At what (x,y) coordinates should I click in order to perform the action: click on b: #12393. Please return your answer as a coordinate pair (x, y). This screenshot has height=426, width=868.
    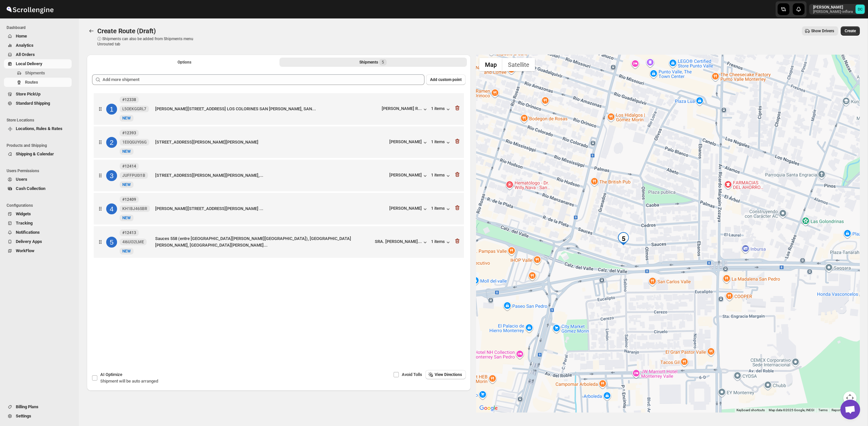
    Looking at the image, I should click on (129, 133).